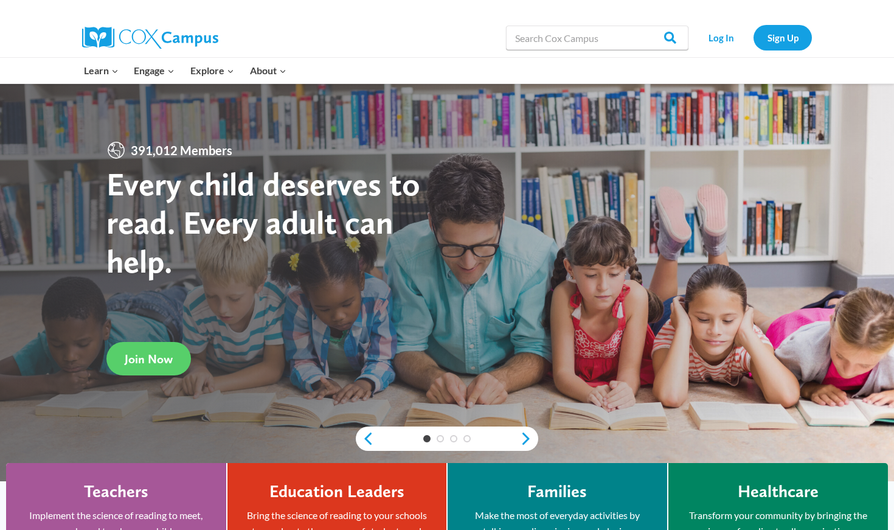 This screenshot has width=894, height=530. Describe the element at coordinates (263, 222) in the screenshot. I see `strong: Every child deserves to read. Every adult can help.` at that location.